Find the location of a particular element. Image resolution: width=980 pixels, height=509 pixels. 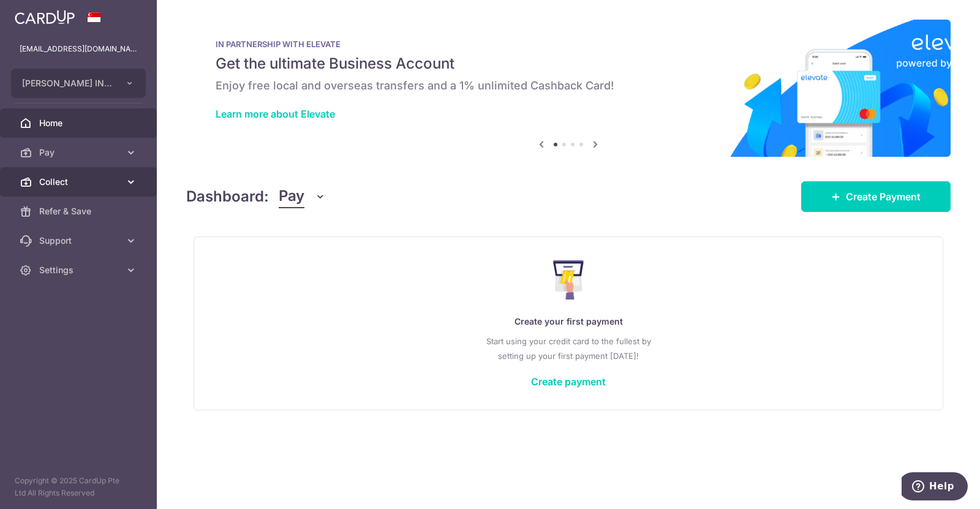

img: Make Payment is located at coordinates (569, 280).